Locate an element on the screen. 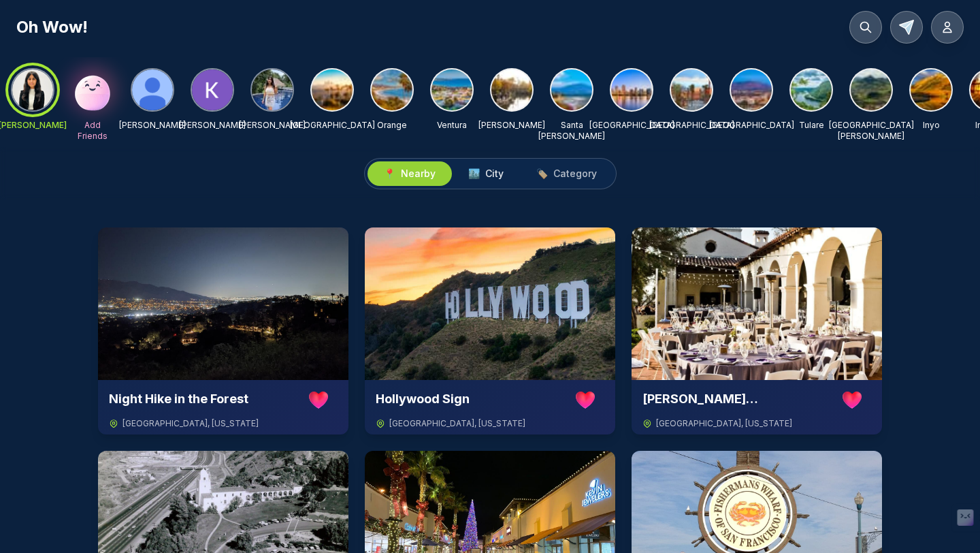  span: City is located at coordinates (494, 173).